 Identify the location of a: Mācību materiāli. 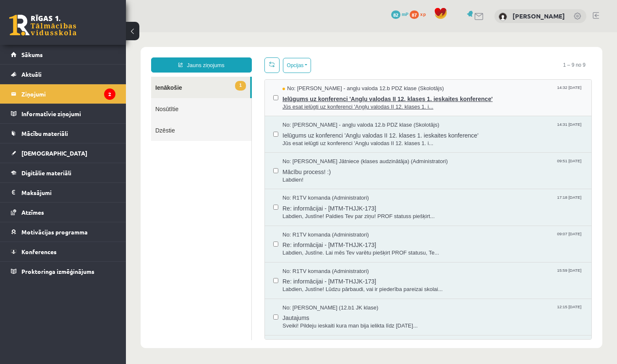
(63, 133).